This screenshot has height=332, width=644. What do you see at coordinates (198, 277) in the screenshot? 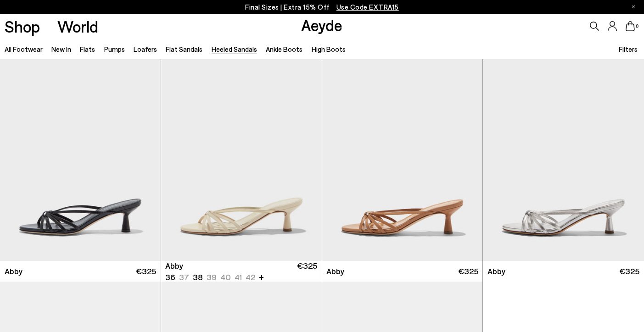
I see `li: 38` at bounding box center [198, 277].